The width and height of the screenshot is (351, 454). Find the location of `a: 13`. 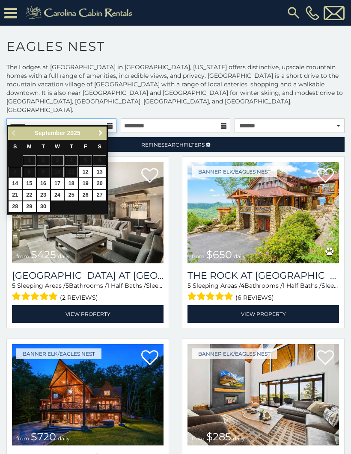

a: 13 is located at coordinates (99, 172).